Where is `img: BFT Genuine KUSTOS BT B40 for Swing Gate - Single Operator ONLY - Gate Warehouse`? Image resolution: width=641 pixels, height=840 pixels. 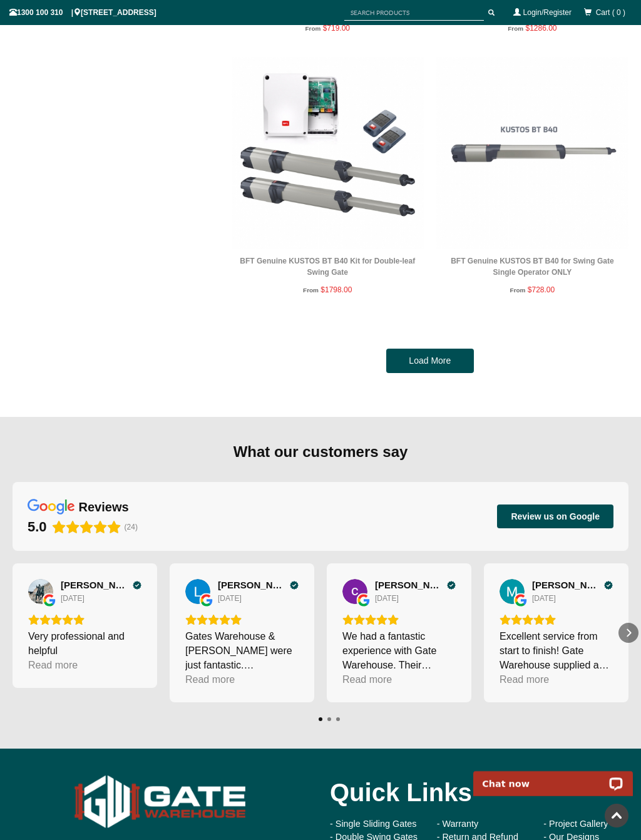
img: BFT Genuine KUSTOS BT B40 for Swing Gate - Single Operator ONLY - Gate Warehouse is located at coordinates (532, 153).